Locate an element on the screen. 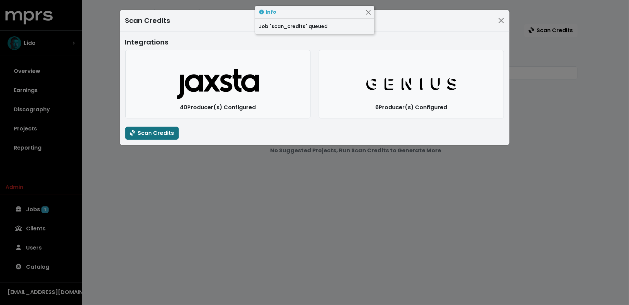 The image size is (629, 305). strong: Info is located at coordinates (271, 12).